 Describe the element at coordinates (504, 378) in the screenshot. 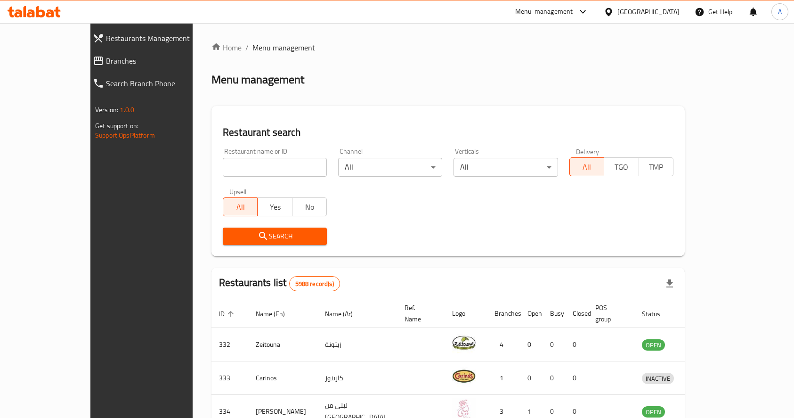

I see `td: 1` at that location.